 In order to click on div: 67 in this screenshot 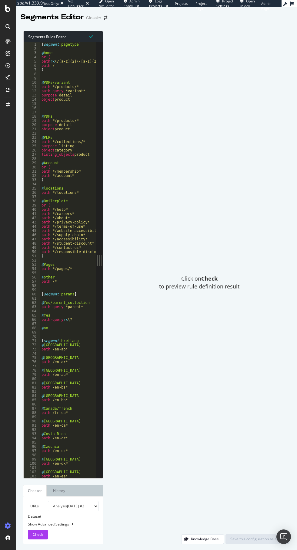, I will do `click(32, 324)`.